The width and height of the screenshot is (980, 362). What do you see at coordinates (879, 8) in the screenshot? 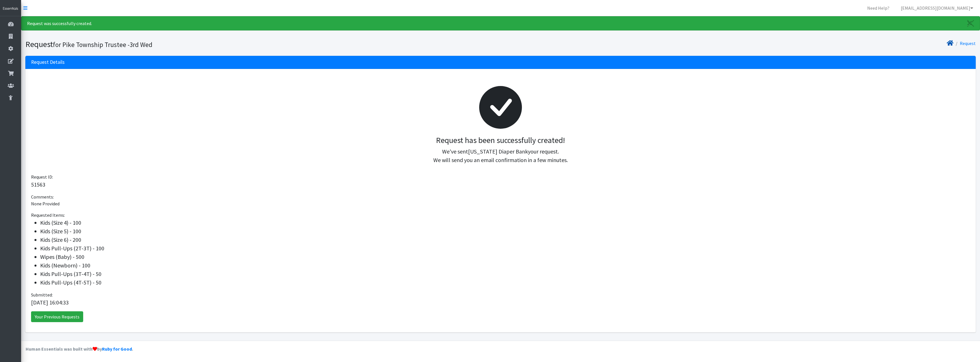
I see `a: Need Help?` at bounding box center [879, 8].